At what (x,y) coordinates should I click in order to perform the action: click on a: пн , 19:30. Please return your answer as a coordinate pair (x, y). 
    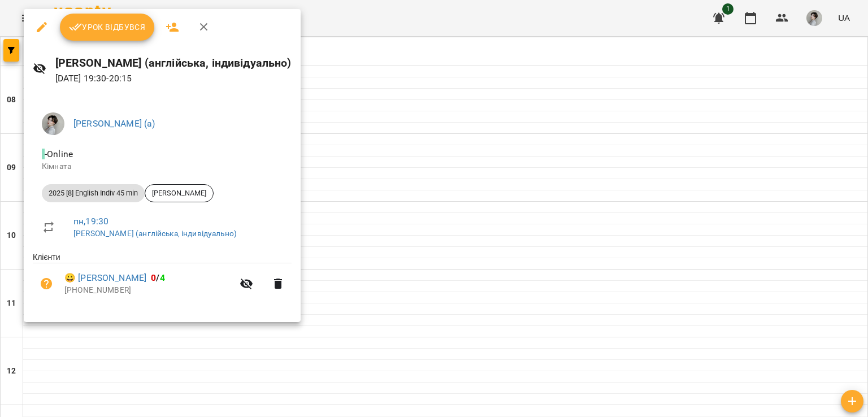
    Looking at the image, I should click on (91, 221).